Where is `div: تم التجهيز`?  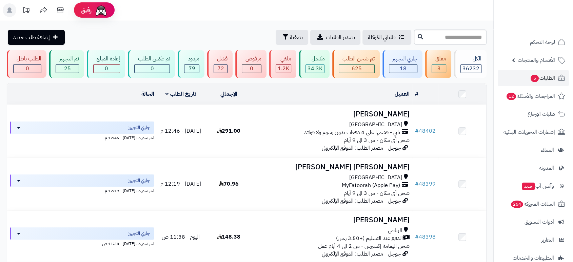
div: تم التجهيز is located at coordinates (67, 59).